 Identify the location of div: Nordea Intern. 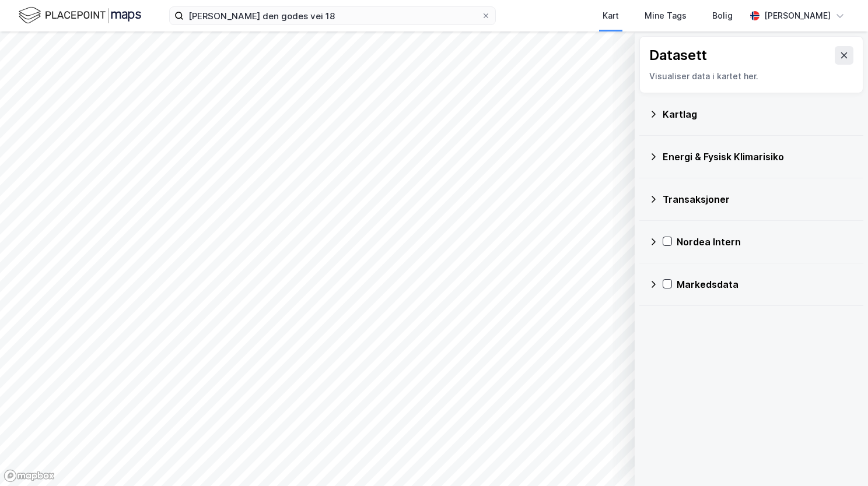
(765, 242).